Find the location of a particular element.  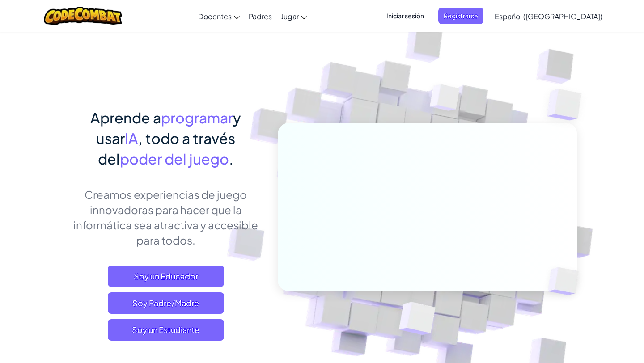

span: Soy un Estudiante is located at coordinates (166, 330).